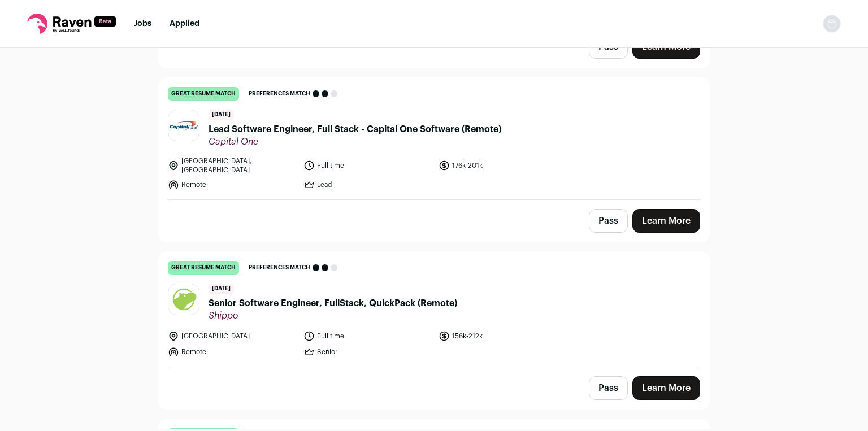 The height and width of the screenshot is (431, 868). I want to click on li: 176k-201k, so click(503, 166).